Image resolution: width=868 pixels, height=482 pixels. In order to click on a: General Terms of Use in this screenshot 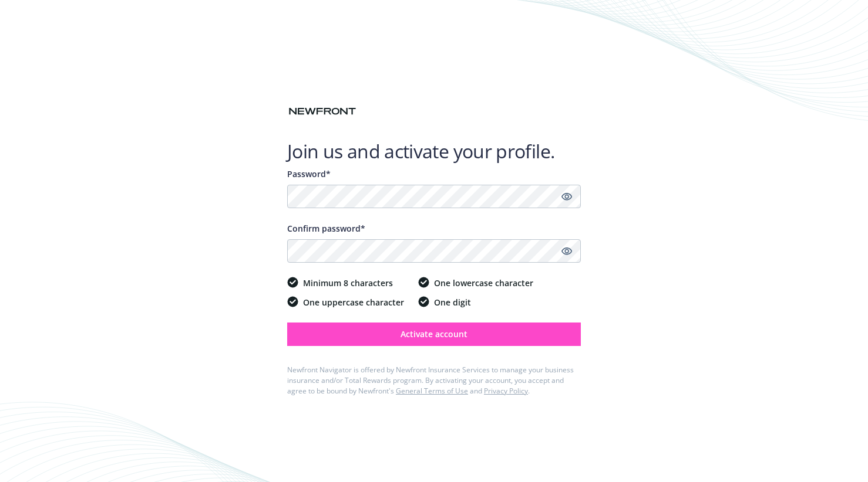, I will do `click(432, 391)`.